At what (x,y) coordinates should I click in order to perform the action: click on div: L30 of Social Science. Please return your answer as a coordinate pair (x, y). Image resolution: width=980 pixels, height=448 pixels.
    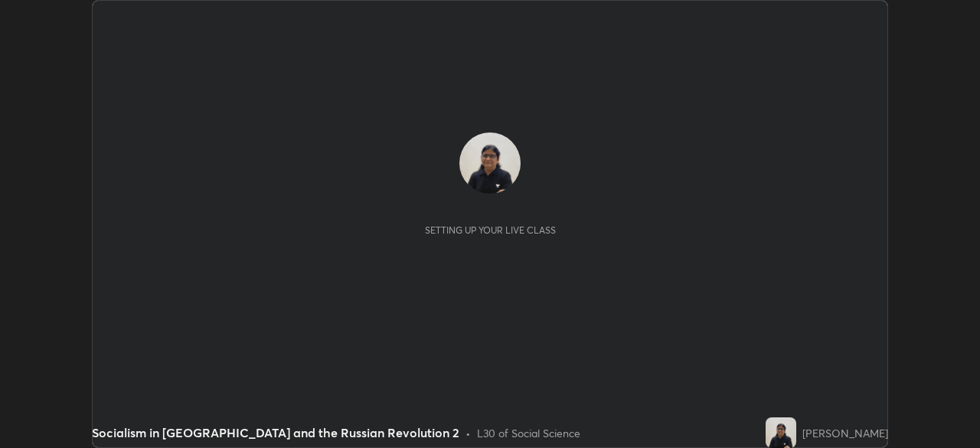
    Looking at the image, I should click on (528, 433).